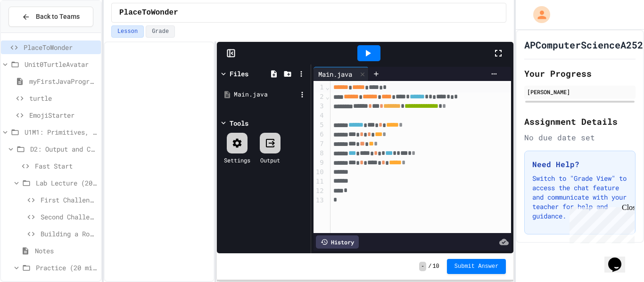 The width and height of the screenshot is (644, 282). I want to click on div: 5, so click(319, 125).